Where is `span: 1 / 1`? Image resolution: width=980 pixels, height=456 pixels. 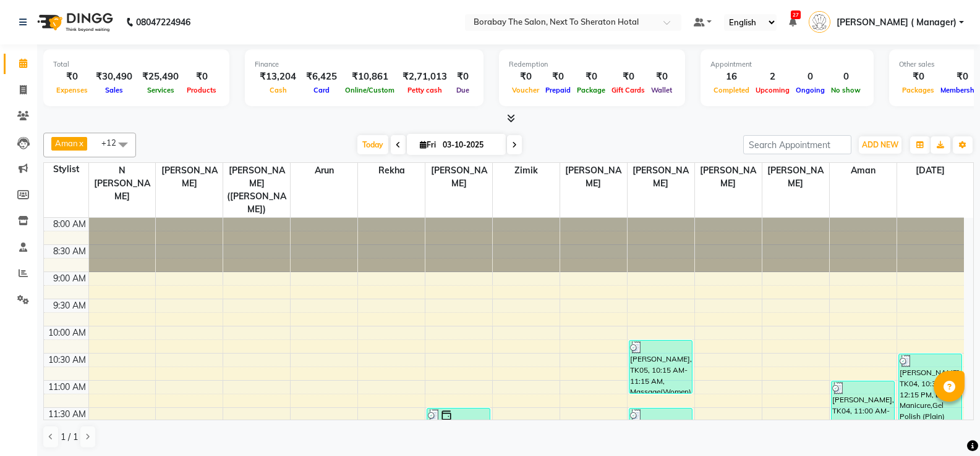 span: 1 / 1 is located at coordinates (69, 437).